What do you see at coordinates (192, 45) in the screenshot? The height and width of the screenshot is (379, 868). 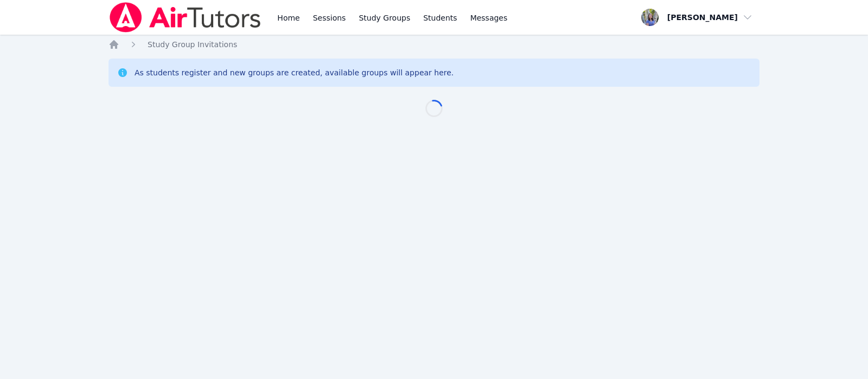 I see `span: Study Group Invitations` at bounding box center [192, 45].